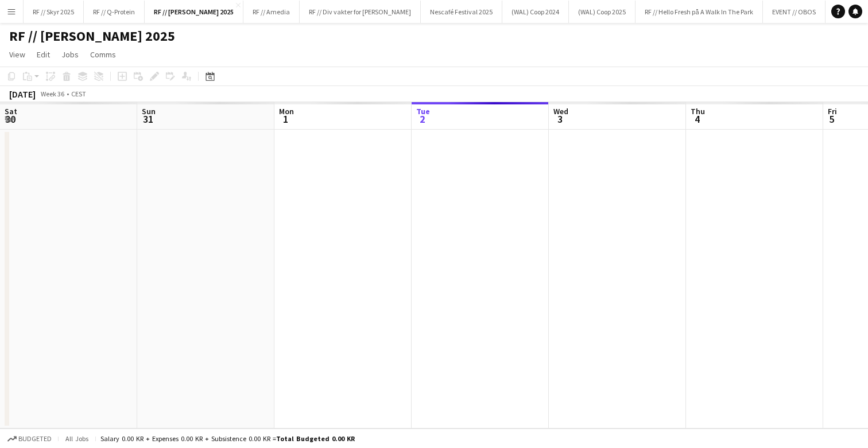  Describe the element at coordinates (18, 54) in the screenshot. I see `a: View` at that location.